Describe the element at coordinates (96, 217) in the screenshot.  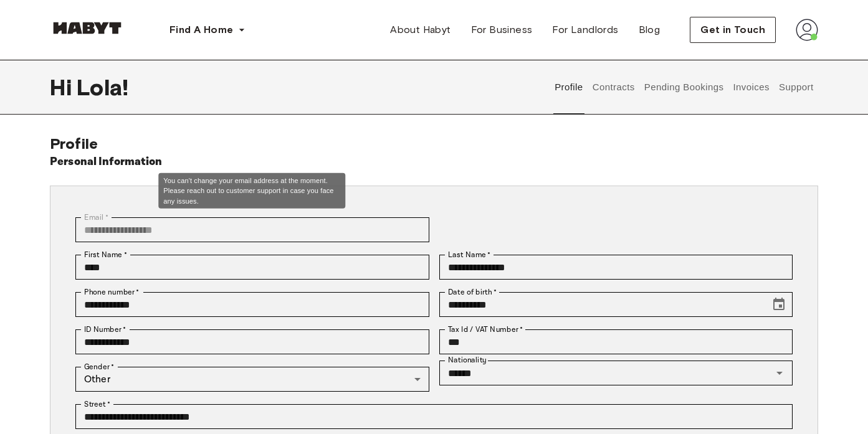
I see `label: Email` at that location.